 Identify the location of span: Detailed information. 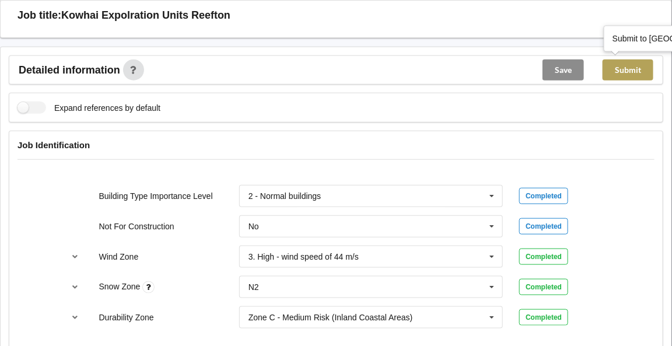
(69, 70).